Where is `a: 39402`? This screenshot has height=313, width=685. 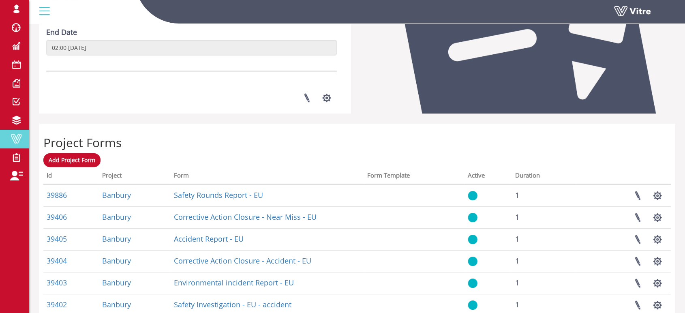
a: 39402 is located at coordinates (57, 304).